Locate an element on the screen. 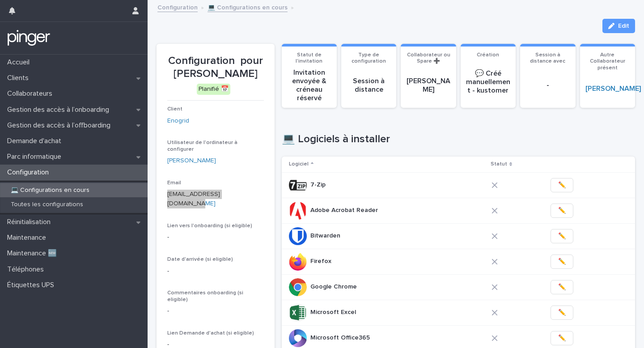  p: Clients is located at coordinates (20, 78).